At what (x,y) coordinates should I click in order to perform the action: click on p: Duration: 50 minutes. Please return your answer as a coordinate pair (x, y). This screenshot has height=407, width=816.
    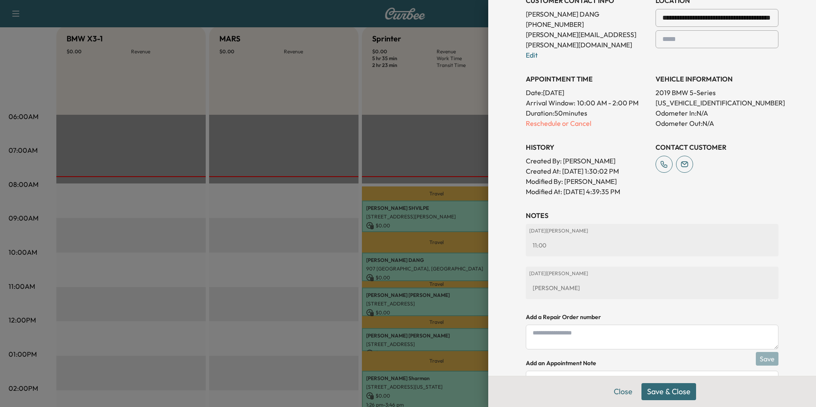
    Looking at the image, I should click on (587, 113).